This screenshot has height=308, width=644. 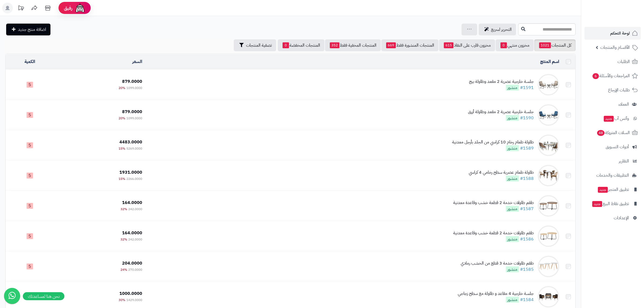 What do you see at coordinates (549, 85) in the screenshot?
I see `img: جلسة خارجية عصرية 2 مقعد وطاولة بيج` at bounding box center [549, 85].